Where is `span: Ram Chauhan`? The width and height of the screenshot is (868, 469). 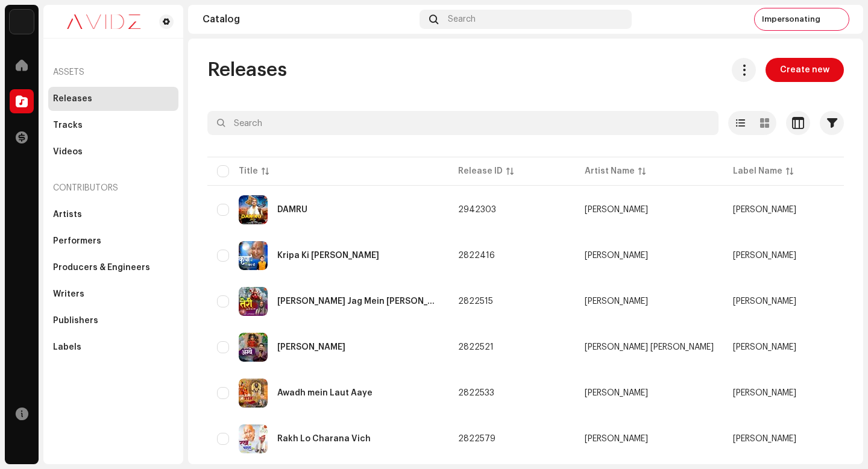
span: Ram Chauhan is located at coordinates (649, 255).